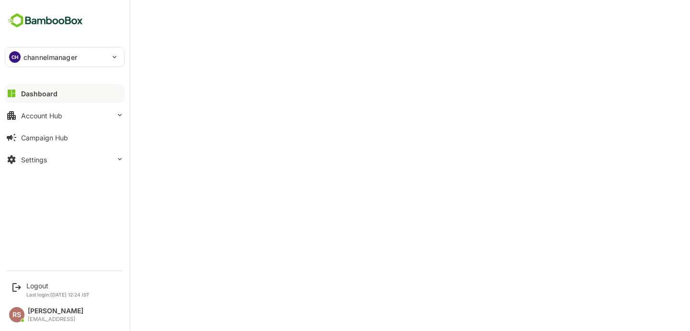 The height and width of the screenshot is (331, 690). I want to click on div: Account Hub, so click(42, 116).